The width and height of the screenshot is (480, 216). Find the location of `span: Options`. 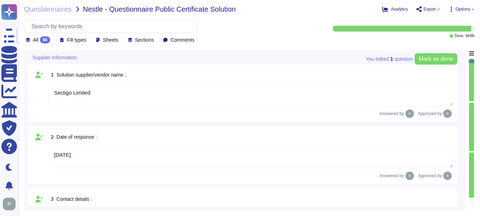

span: Options is located at coordinates (463, 9).